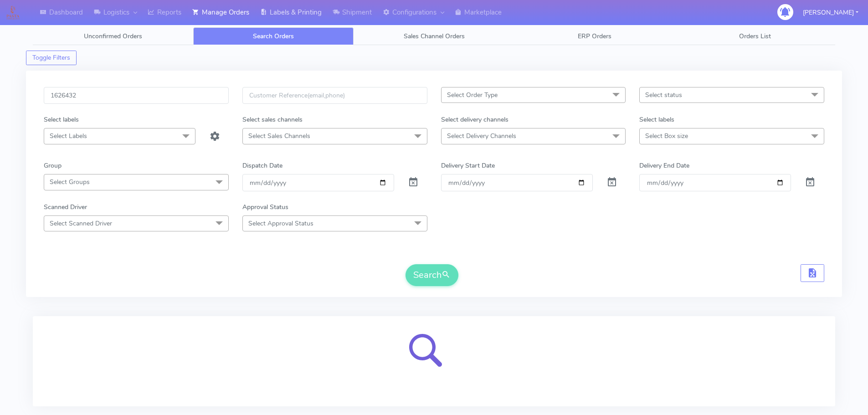  I want to click on label: Dispatch Date, so click(263, 165).